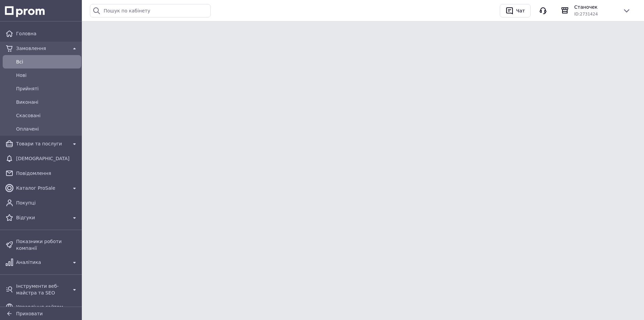  Describe the element at coordinates (48, 89) in the screenshot. I see `span: Прийняті` at that location.